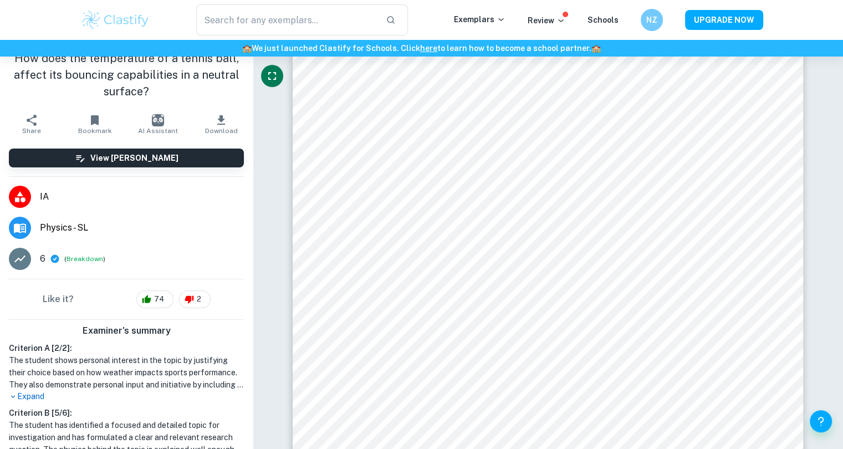 This screenshot has height=449, width=843. What do you see at coordinates (126, 396) in the screenshot?
I see `p: Expand` at bounding box center [126, 396].